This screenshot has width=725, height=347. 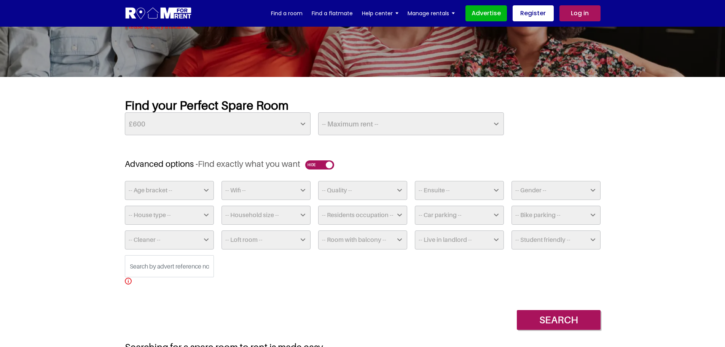 What do you see at coordinates (158, 13) in the screenshot?
I see `img: Logo for Room for Rent, featuring a welcoming design with a house icon and modern typography` at bounding box center [158, 13].